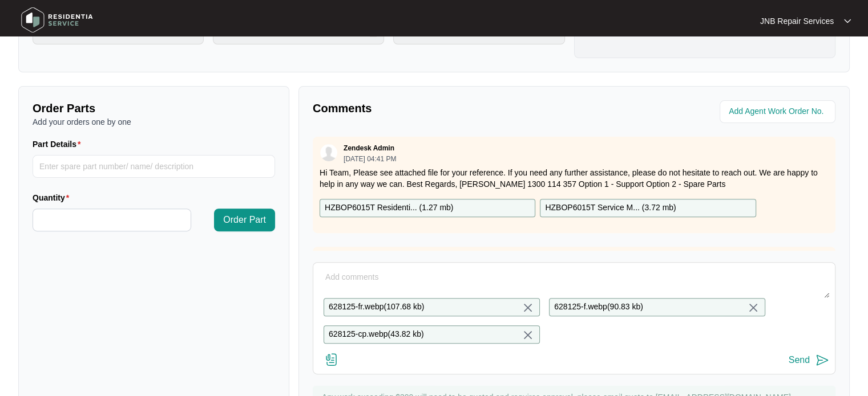 Image resolution: width=868 pixels, height=396 pixels. I want to click on img: file-attachment-doc.svg, so click(331, 360).